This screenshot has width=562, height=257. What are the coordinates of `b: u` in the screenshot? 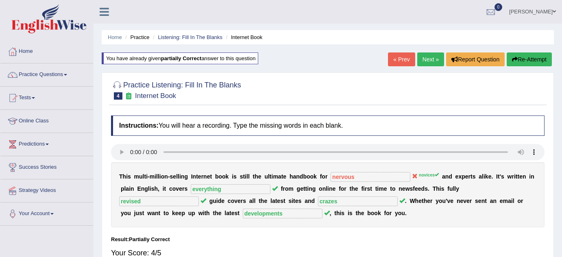 It's located at (214, 201).